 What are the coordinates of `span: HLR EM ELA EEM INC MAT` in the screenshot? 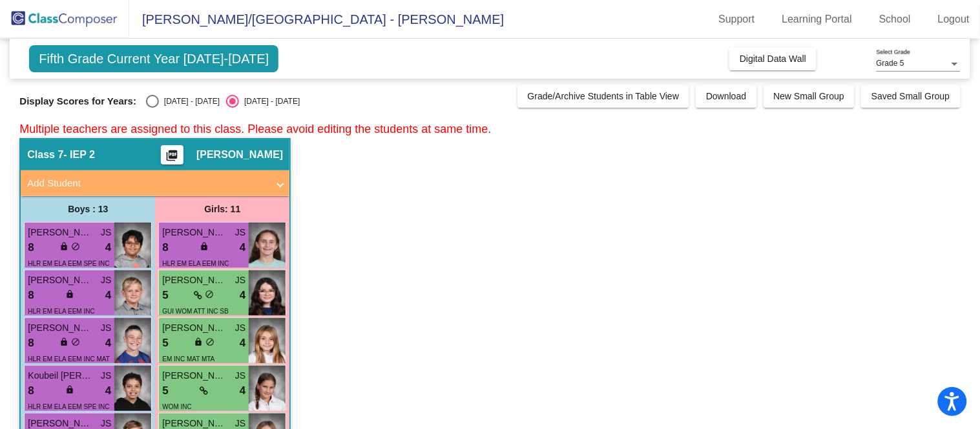 It's located at (69, 359).